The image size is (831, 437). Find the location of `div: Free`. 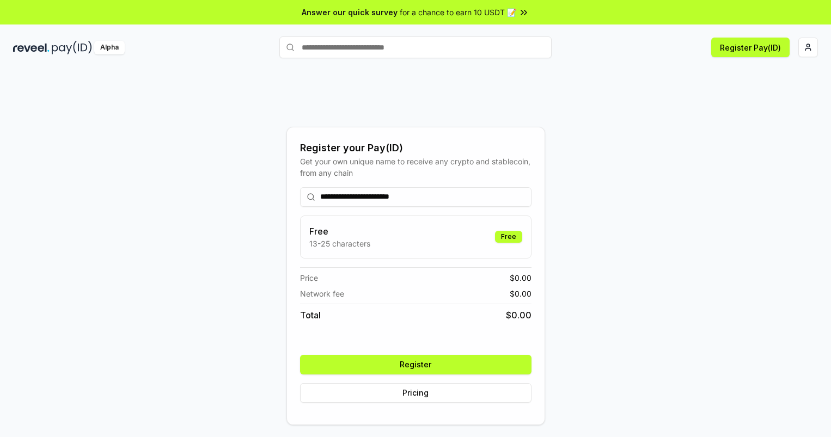

div: Free is located at coordinates (508, 237).